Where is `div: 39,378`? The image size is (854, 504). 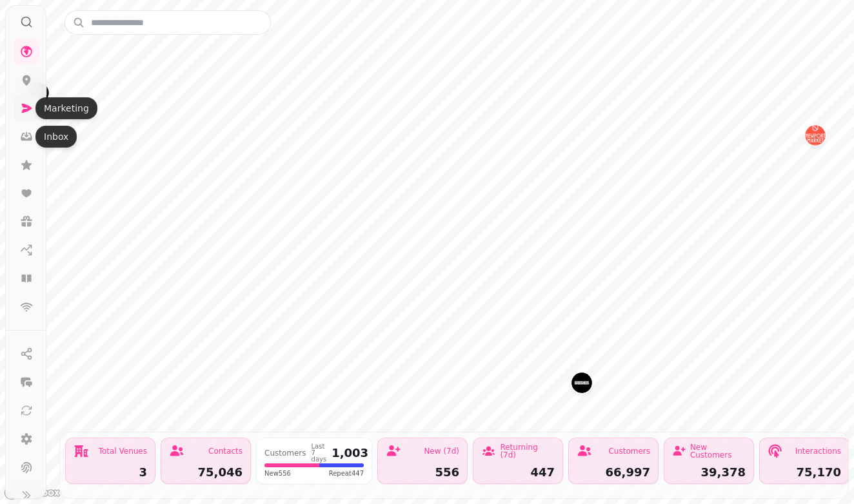 div: 39,378 is located at coordinates (709, 472).